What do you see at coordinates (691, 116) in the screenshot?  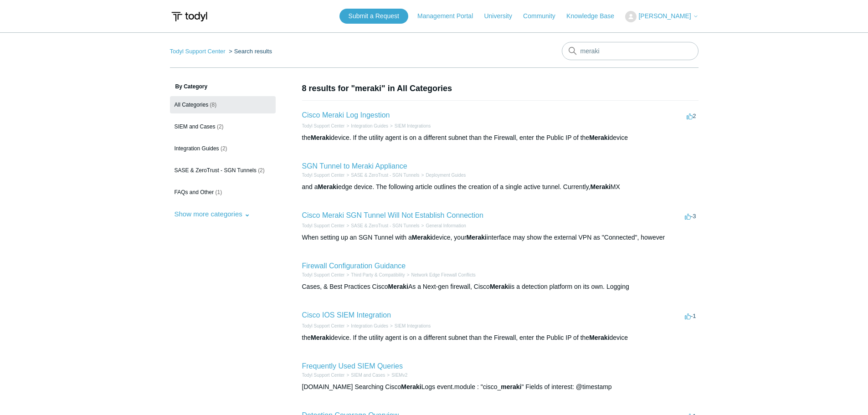 I see `span: 2` at bounding box center [691, 116].